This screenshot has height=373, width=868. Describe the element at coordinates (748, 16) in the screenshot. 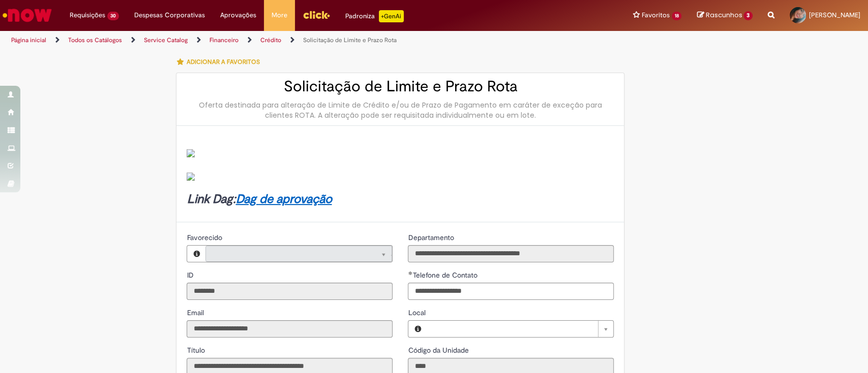

I see `span: 3` at that location.